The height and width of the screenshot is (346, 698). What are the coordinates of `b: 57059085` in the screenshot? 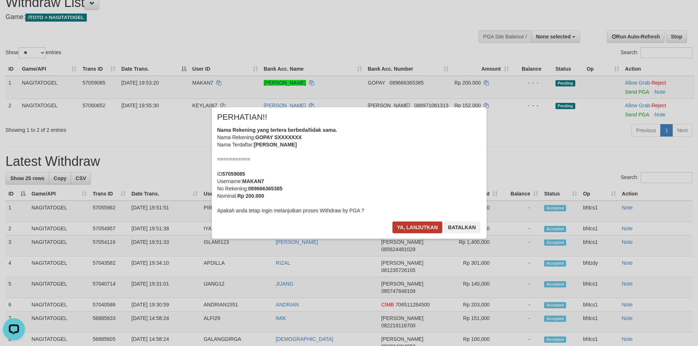 It's located at (234, 174).